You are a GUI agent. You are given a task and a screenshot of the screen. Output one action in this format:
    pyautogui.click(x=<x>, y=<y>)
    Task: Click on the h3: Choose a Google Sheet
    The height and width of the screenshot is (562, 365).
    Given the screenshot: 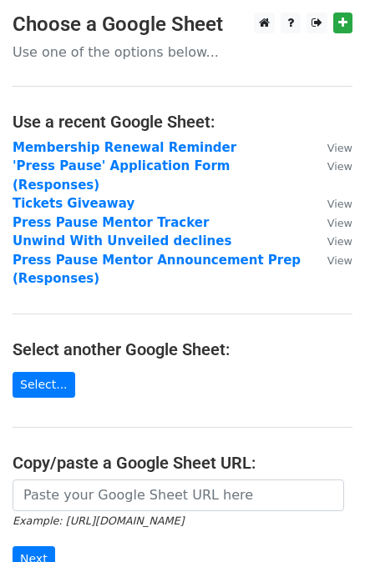 What is the action you would take?
    pyautogui.click(x=182, y=24)
    